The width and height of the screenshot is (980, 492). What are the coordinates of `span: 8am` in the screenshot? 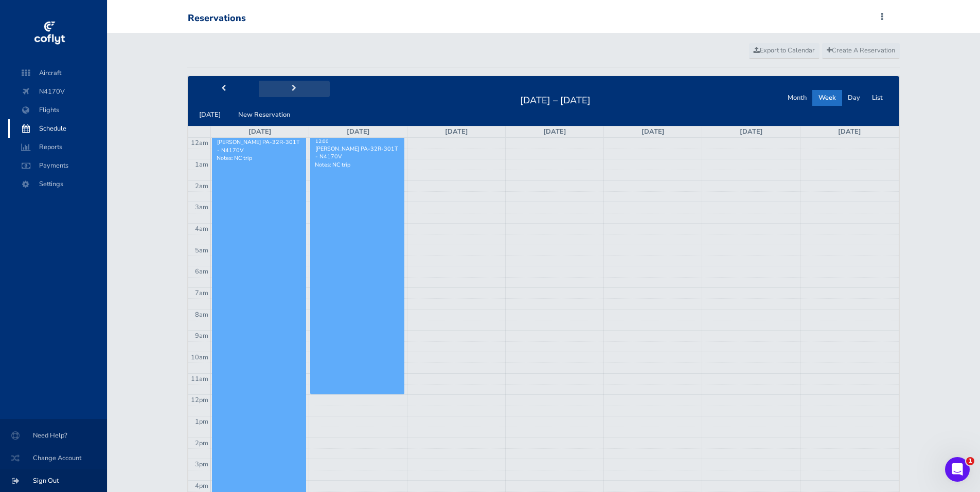 It's located at (202, 314).